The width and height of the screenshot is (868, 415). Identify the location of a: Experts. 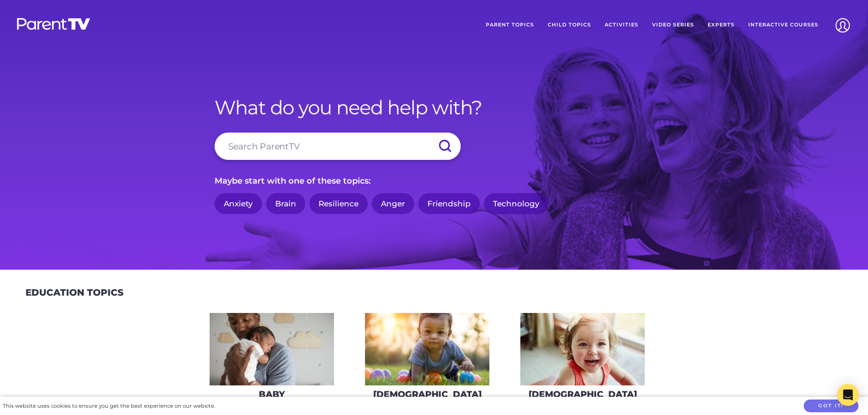
(721, 25).